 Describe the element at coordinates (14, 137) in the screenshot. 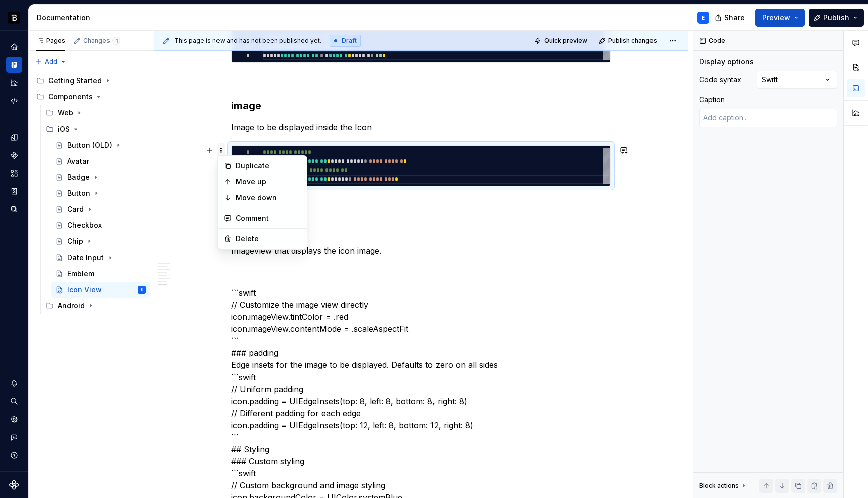

I see `a: Design tokens` at that location.